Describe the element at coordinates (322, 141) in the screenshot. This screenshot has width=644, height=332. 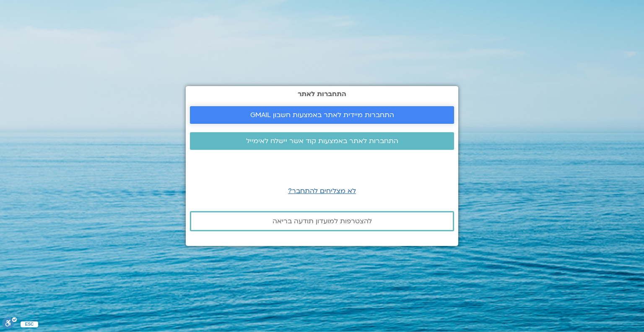
I see `a: התחברות לאתר באמצעות קוד אשר יישלח לאימייל` at that location.